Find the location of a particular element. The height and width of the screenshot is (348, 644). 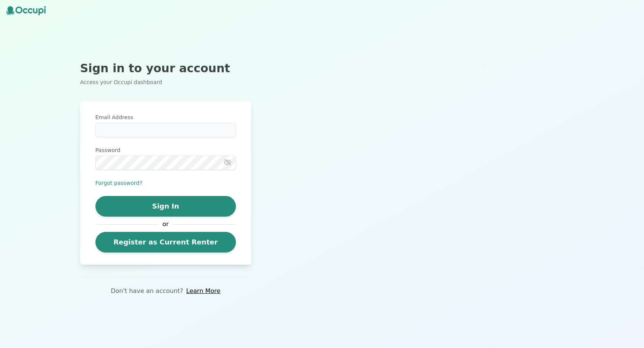

p: Don't have an account? is located at coordinates (147, 291).